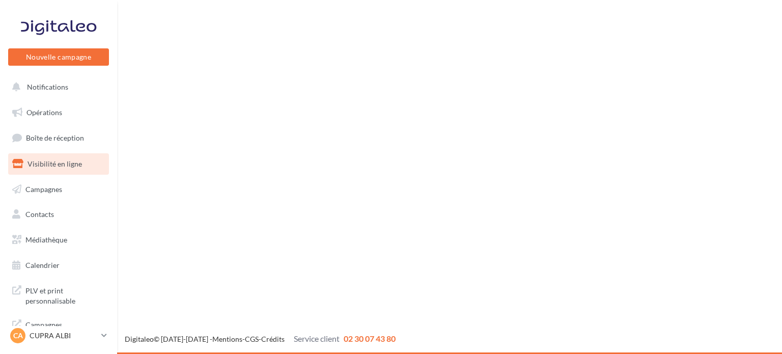  Describe the element at coordinates (273, 338) in the screenshot. I see `a: Crédits` at that location.